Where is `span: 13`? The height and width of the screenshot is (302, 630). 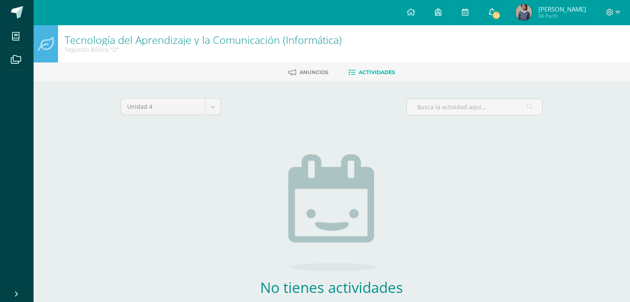
span: 13 is located at coordinates (496, 15).